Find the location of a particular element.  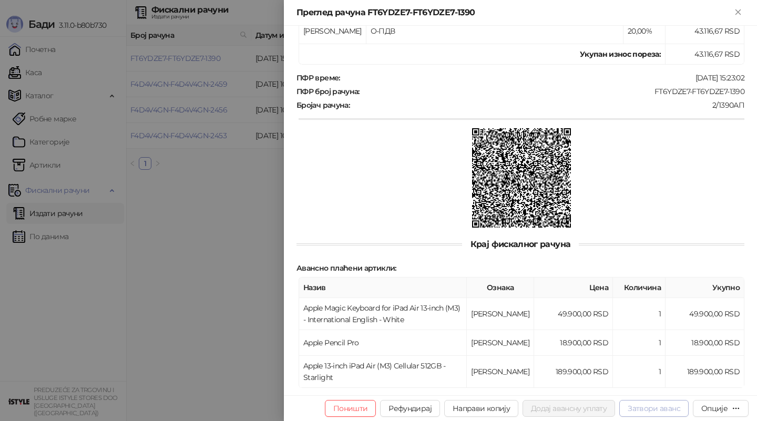

strong: Бројач рачуна : is located at coordinates (323, 105).